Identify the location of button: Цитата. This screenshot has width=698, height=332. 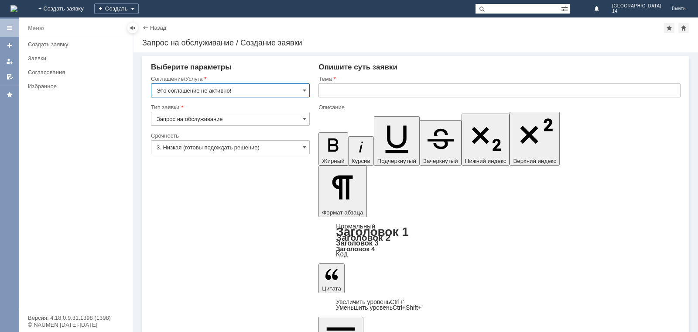
(332, 278).